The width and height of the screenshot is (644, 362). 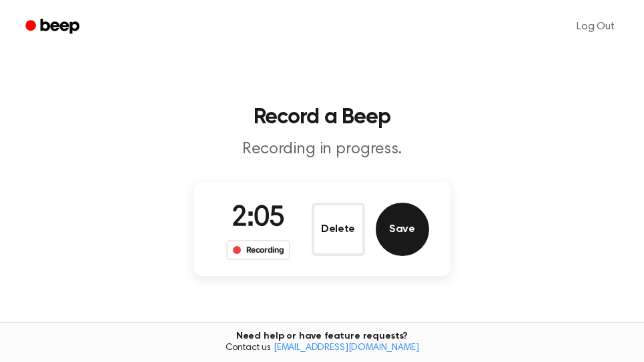 I want to click on span: 2:05, so click(x=259, y=219).